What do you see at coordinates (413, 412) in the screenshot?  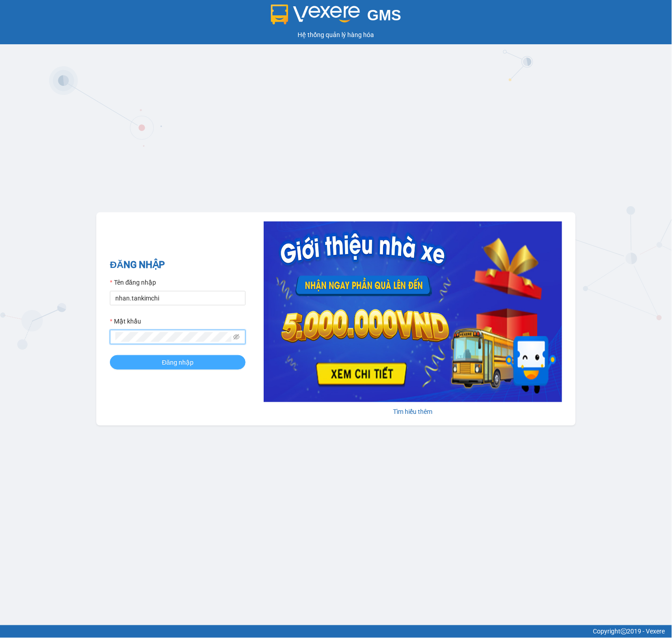 I see `div: Tìm hiểu thêm` at bounding box center [413, 412].